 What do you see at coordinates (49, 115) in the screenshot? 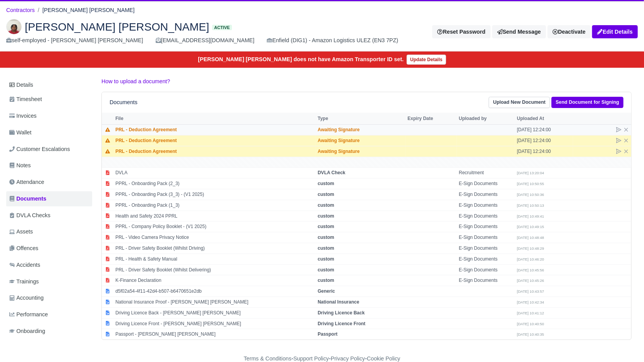
I see `a: Invoices` at bounding box center [49, 115].